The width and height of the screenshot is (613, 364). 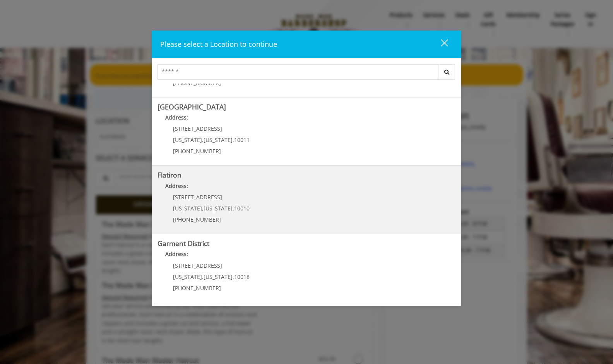 What do you see at coordinates (447, 72) in the screenshot?
I see `i: Search button` at bounding box center [447, 72].